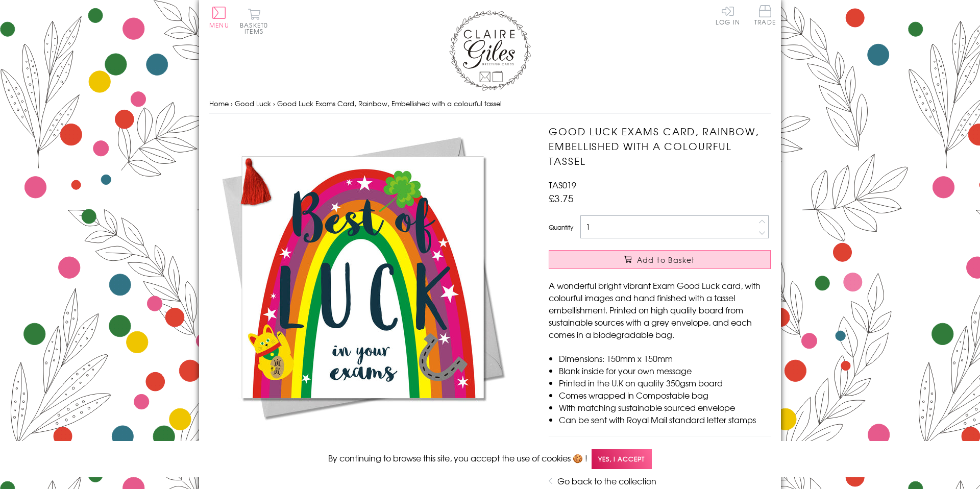 Image resolution: width=980 pixels, height=489 pixels. I want to click on h1: Good Luck Exams Card, Rainbow, Embellished with a colourful tassel, so click(660, 146).